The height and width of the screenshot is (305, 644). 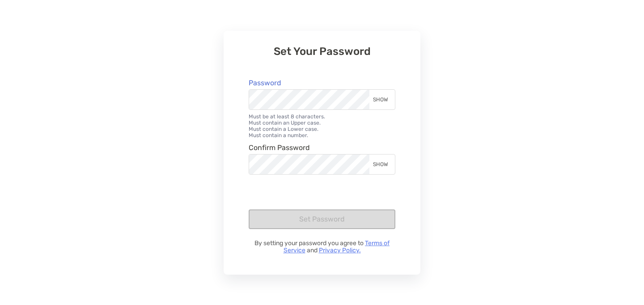 I want to click on a: Privacy Policy., so click(x=340, y=250).